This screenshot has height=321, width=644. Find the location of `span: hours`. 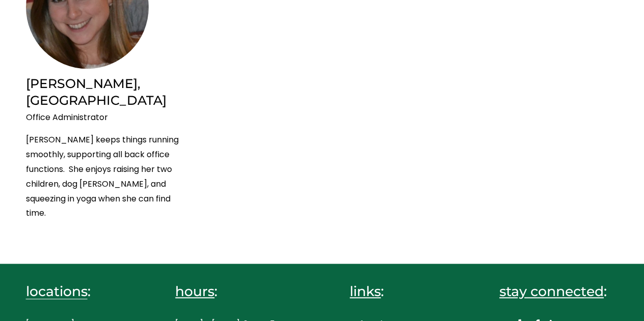

span: hours is located at coordinates (195, 291).